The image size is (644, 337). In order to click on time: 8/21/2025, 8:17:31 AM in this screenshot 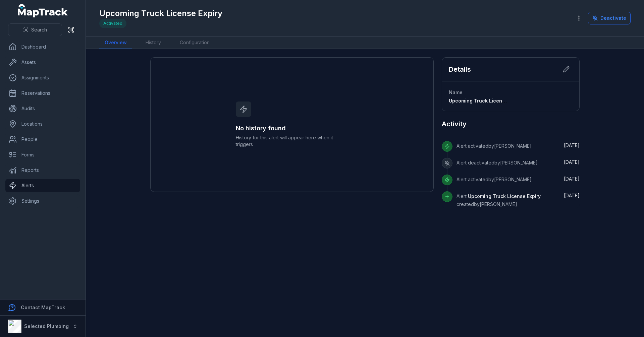, I will do `click(572, 162)`.